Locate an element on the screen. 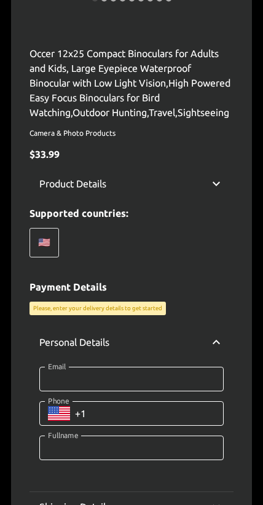 The image size is (263, 505). p: Supported countries: is located at coordinates (131, 213).